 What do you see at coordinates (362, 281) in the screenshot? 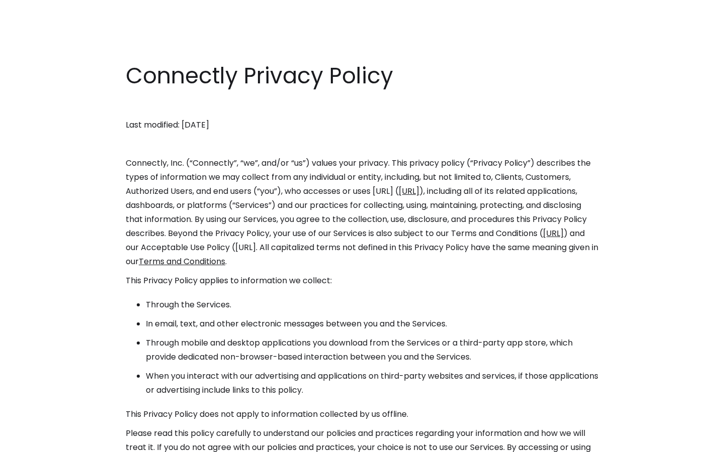
I see `p: This Privacy Policy applies to information we collect:` at bounding box center [362, 281].